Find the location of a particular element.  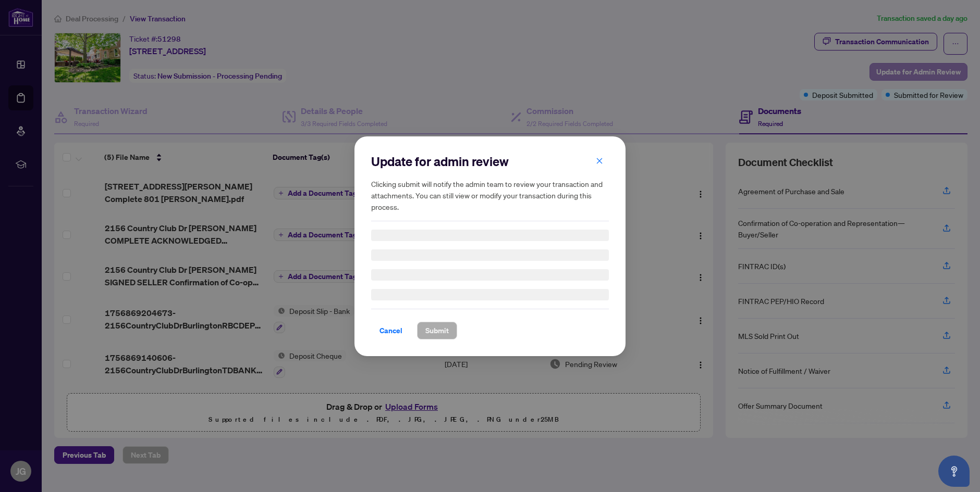

span: Cancel is located at coordinates (391, 331).